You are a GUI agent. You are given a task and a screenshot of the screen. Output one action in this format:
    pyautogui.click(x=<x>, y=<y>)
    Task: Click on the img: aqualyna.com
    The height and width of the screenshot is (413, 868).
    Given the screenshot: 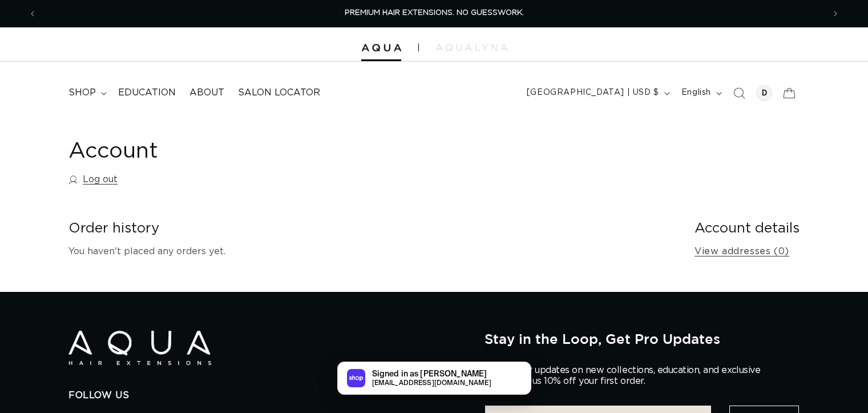 What is the action you would take?
    pyautogui.click(x=472, y=48)
    